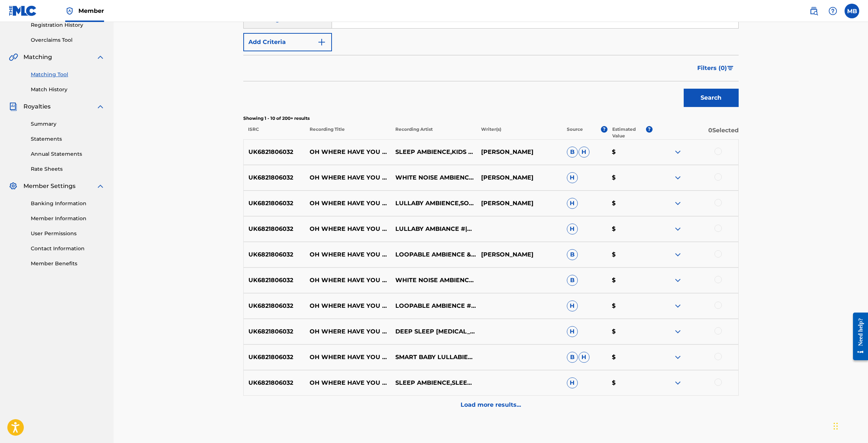  I want to click on button: Search, so click(711, 97).